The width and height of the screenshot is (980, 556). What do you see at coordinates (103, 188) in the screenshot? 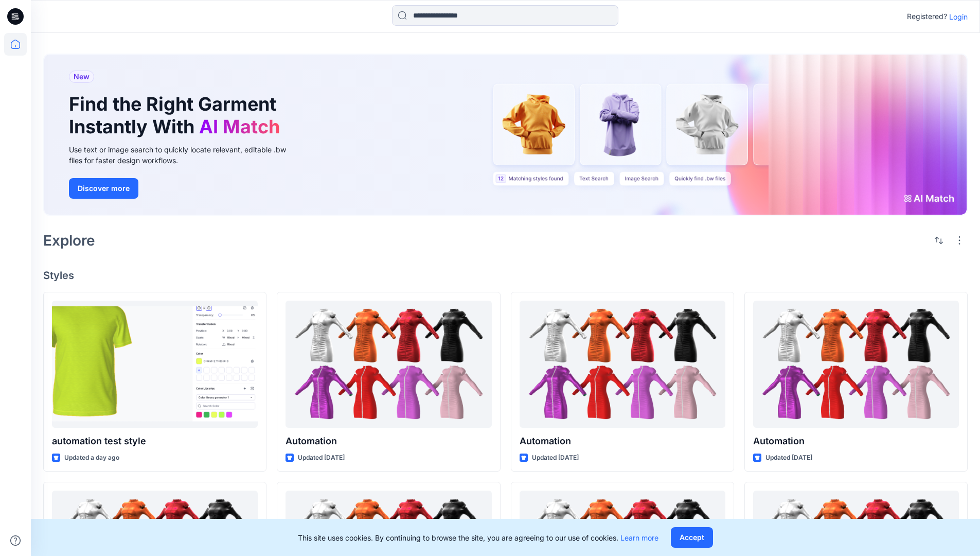
I see `a: Discover more` at bounding box center [103, 188].